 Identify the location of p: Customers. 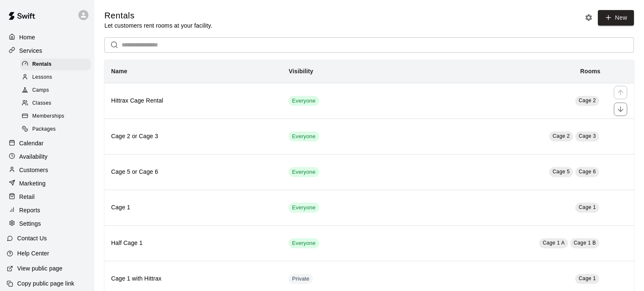
(34, 170).